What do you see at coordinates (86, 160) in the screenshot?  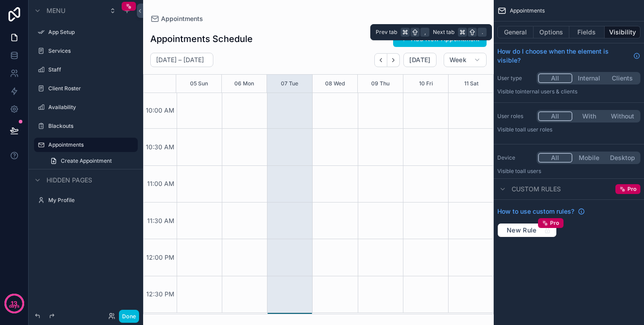 I see `span: Create Appointment` at bounding box center [86, 160].